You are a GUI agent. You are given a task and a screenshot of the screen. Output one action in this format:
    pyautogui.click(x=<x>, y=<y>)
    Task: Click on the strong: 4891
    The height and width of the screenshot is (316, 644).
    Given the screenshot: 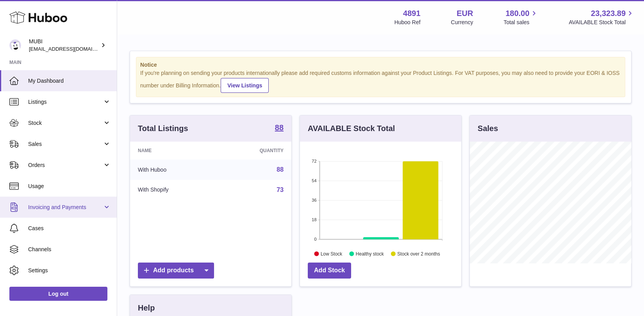 What is the action you would take?
    pyautogui.click(x=412, y=13)
    